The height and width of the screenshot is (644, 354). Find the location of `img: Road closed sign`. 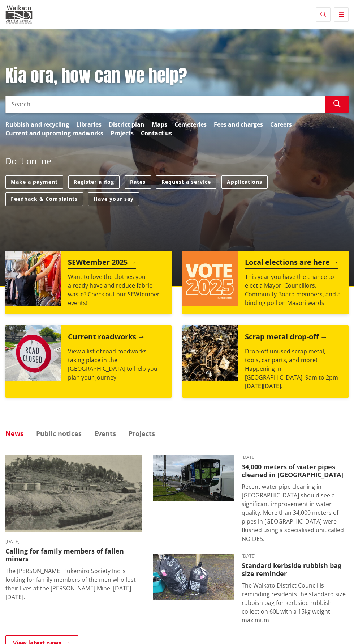

img: Road closed sign is located at coordinates (33, 353).